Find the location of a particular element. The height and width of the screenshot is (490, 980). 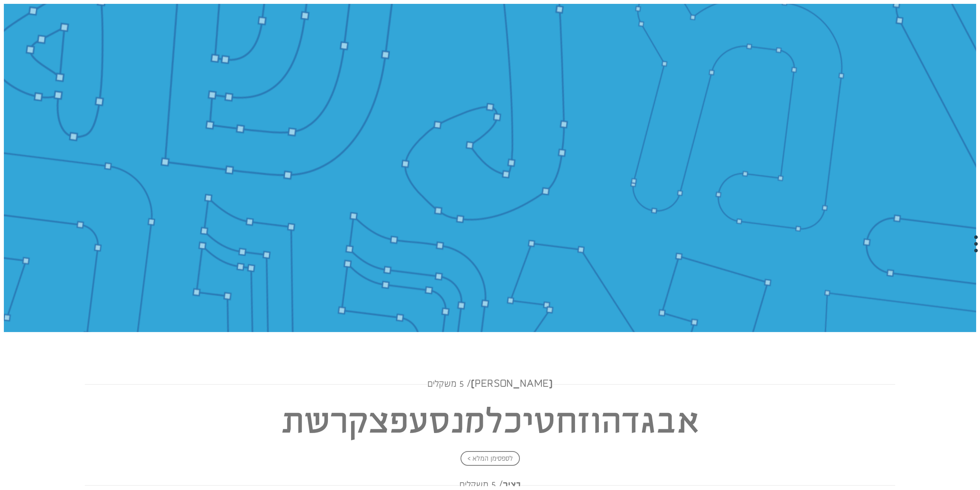

img: לוגו הקולכתיב - הקולכתיב סטודיו לטיפוגרפיה ועיצוב גופנים (פונטים) is located at coordinates (490, 110).